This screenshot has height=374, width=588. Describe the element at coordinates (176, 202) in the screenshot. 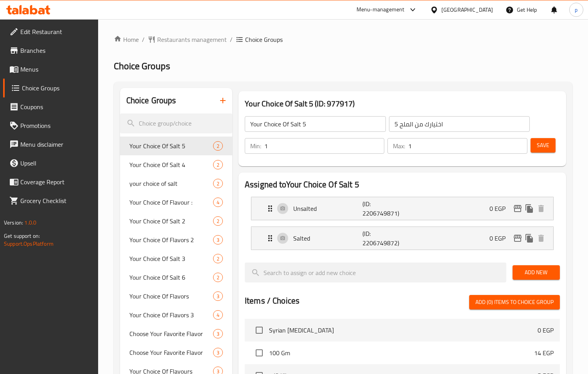

I see `div: Your Choice Of Flavour :4` at that location.